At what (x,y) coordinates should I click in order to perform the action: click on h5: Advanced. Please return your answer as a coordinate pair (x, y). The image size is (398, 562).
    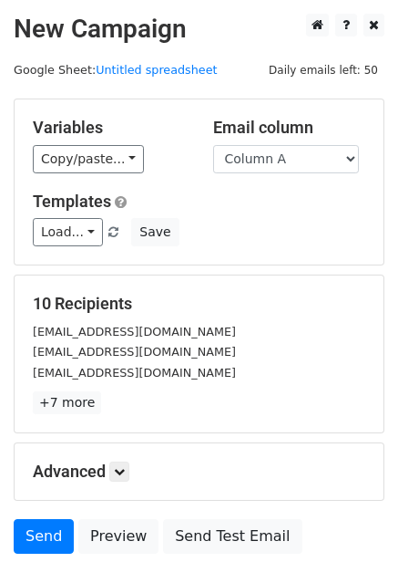
    Looking at the image, I should click on (199, 471).